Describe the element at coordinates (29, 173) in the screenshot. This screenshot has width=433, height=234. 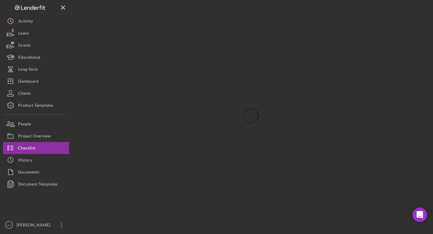
I see `div: Documents` at that location.